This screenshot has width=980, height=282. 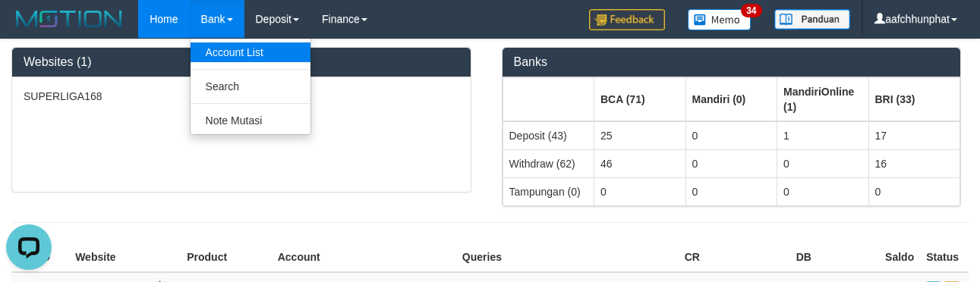 What do you see at coordinates (69, 19) in the screenshot?
I see `img: MOTION_logo.png` at bounding box center [69, 19].